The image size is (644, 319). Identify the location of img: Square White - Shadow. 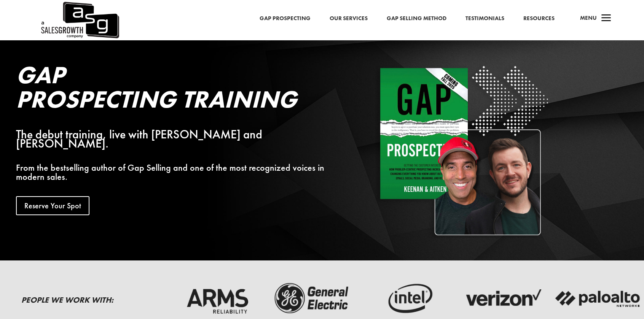
(463, 150).